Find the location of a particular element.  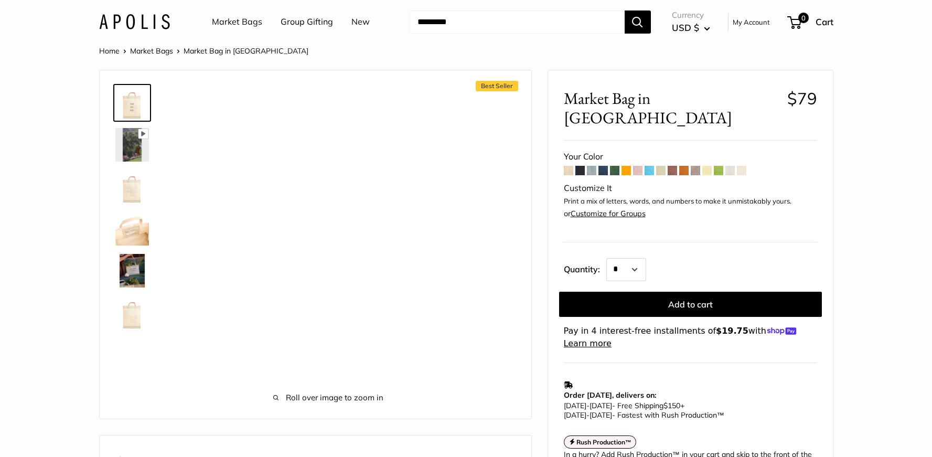

span: Best Seller is located at coordinates (497, 86).